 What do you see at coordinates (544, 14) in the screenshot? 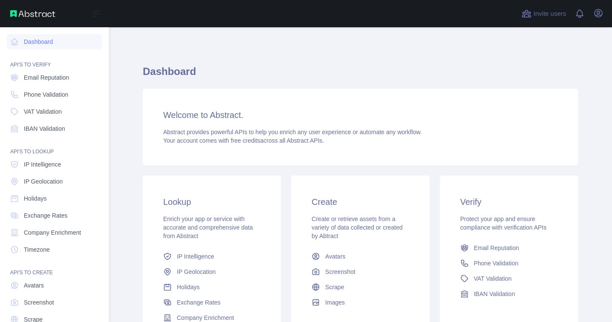
I see `button: Invite users` at bounding box center [544, 14].